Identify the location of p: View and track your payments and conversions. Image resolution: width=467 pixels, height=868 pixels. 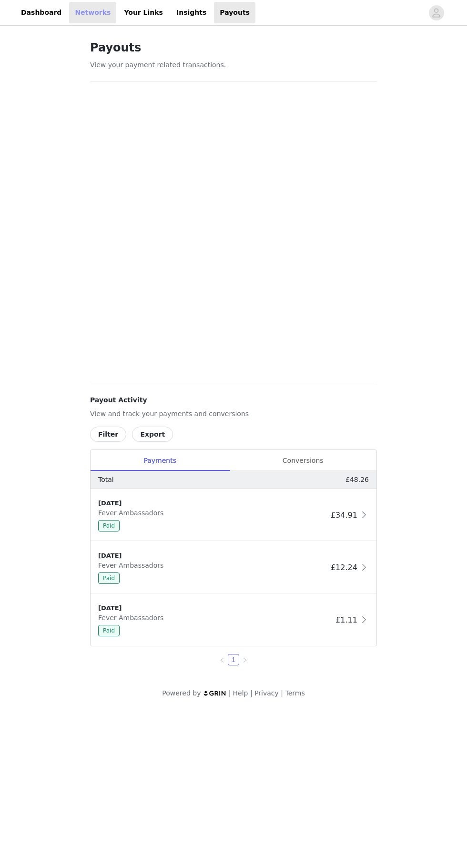
(234, 413).